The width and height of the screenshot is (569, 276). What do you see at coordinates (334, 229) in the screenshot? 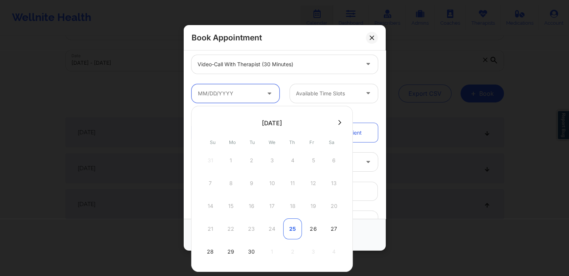
I see `div: Sat Sep 27 2025` at bounding box center [334, 229].